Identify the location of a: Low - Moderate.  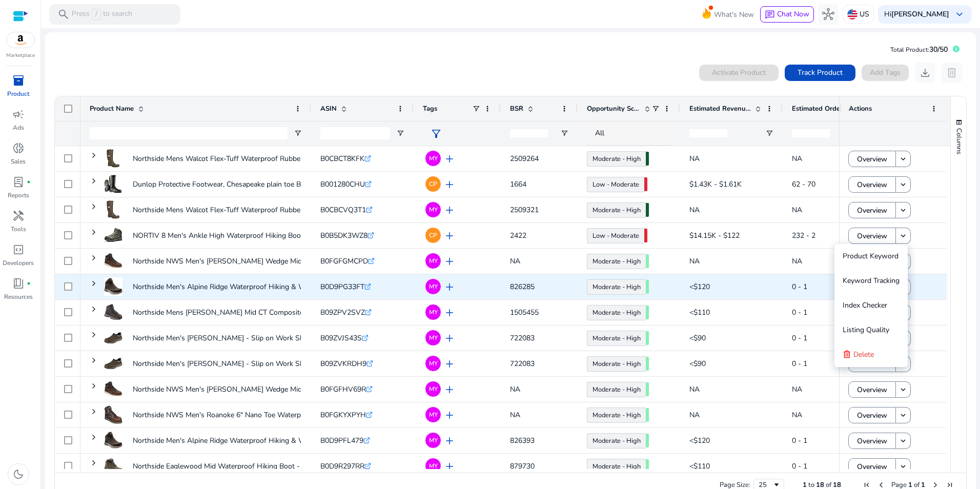
(616, 185).